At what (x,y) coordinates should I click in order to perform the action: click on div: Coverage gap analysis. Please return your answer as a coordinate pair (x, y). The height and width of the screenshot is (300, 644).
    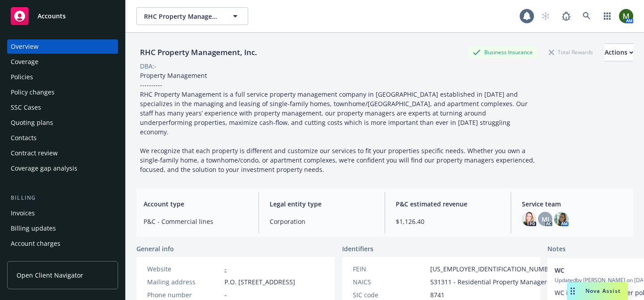
    Looking at the image, I should click on (44, 168).